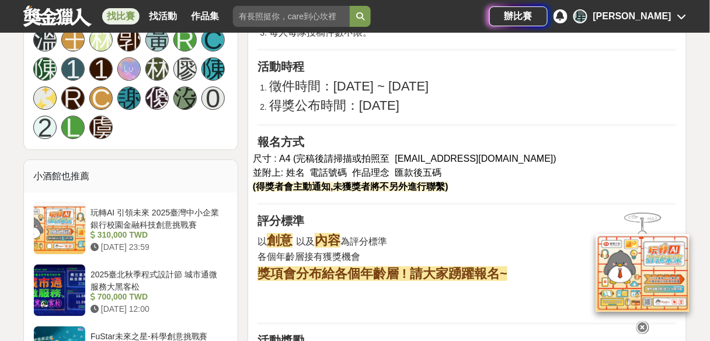 Image resolution: width=710 pixels, height=341 pixels. Describe the element at coordinates (157, 280) in the screenshot. I see `div: 2025臺北秋季程式設計節 城市通微服務大黑客松` at that location.